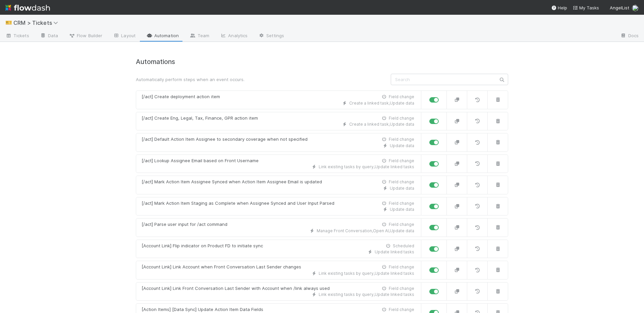 The height and width of the screenshot is (313, 644). I want to click on div: Help, so click(559, 8).